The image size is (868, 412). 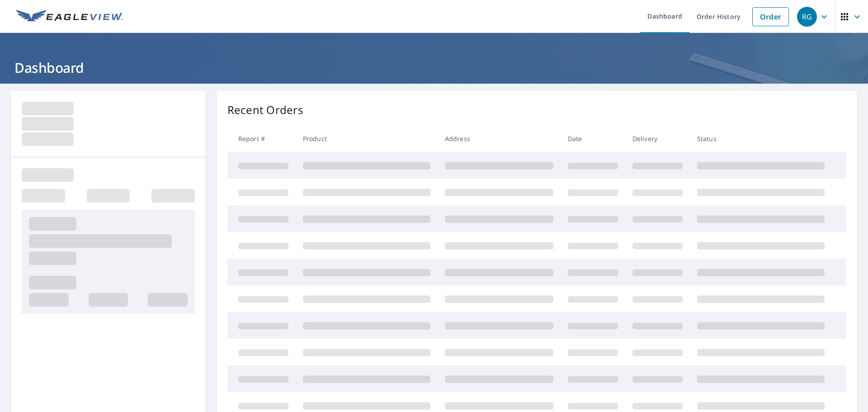 What do you see at coordinates (265, 110) in the screenshot?
I see `p: Recent Orders` at bounding box center [265, 110].